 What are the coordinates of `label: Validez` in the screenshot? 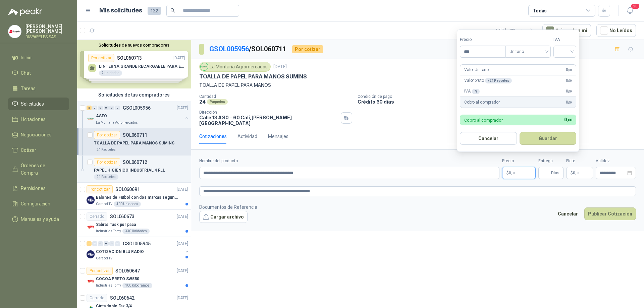 It's located at (616, 161).